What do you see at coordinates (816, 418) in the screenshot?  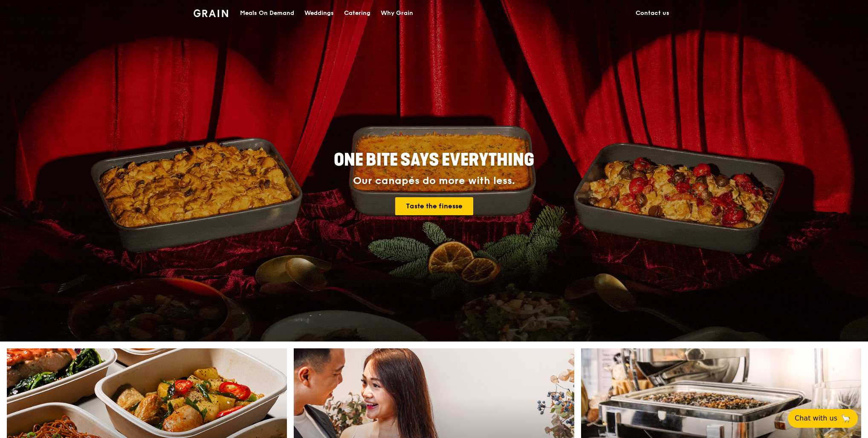 I see `span: Chat with us` at bounding box center [816, 418].